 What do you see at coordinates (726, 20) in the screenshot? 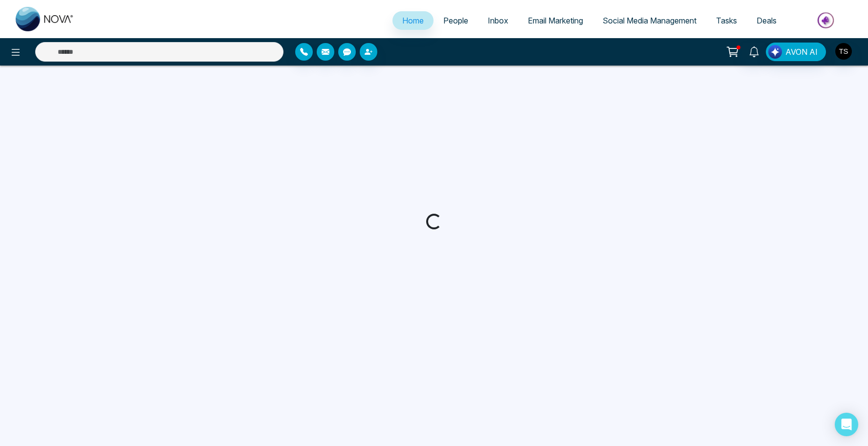
I see `a: Tasks` at bounding box center [726, 20].